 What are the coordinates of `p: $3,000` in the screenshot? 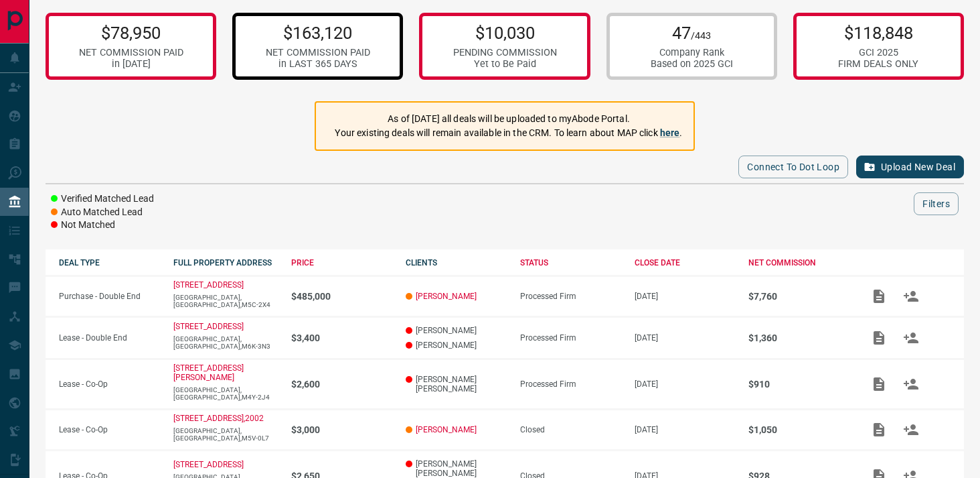 It's located at (341, 429).